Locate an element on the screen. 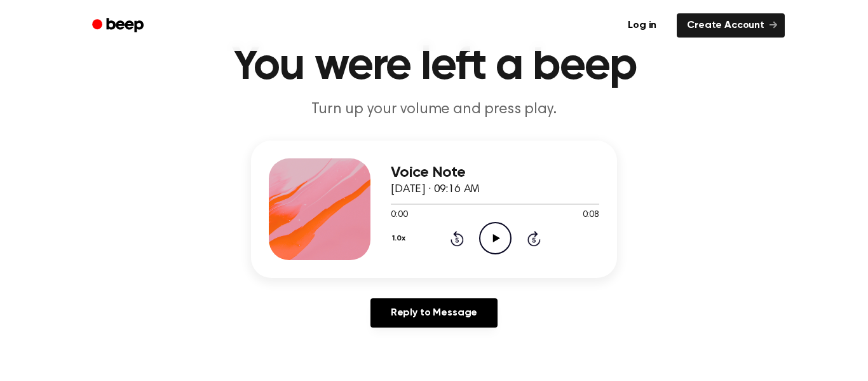 Image resolution: width=868 pixels, height=381 pixels. h1: You were left a beep is located at coordinates (434, 66).